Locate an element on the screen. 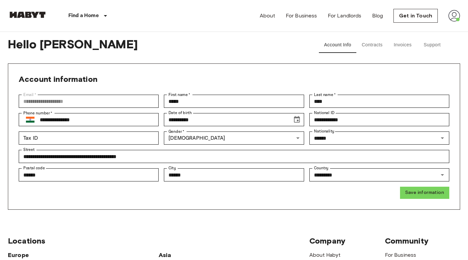 The image size is (468, 260). div: City is located at coordinates (234, 175).